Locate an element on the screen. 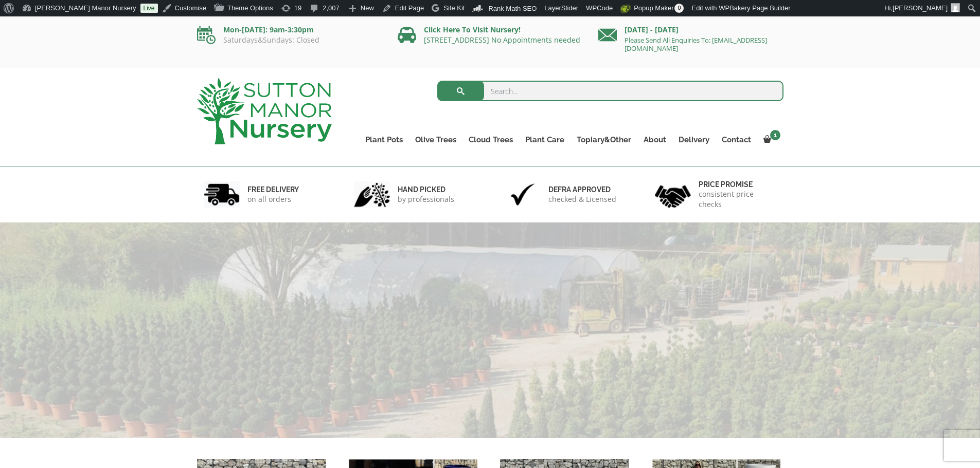 The height and width of the screenshot is (468, 980). h6: hand picked is located at coordinates (426, 190).